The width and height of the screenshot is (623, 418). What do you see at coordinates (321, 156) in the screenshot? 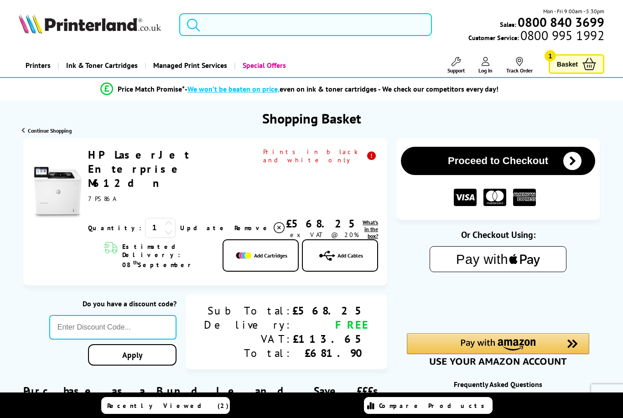
I see `span: Prints in black and white only` at bounding box center [321, 156].